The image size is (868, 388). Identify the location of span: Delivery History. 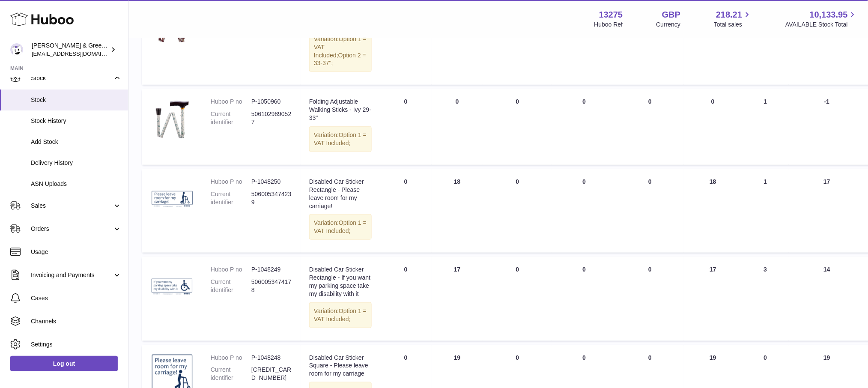
(76, 163).